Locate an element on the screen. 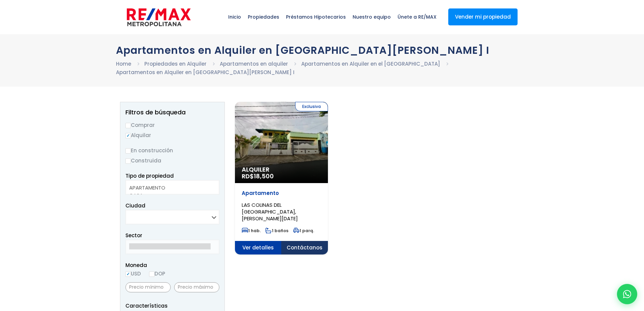 This screenshot has height=311, width=644. input: Construida is located at coordinates (128, 161).